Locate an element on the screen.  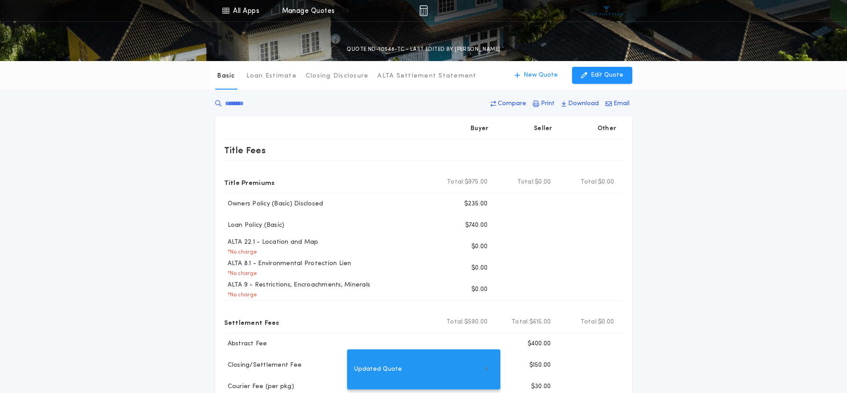
p: Settlement Fees is located at coordinates (252, 322).